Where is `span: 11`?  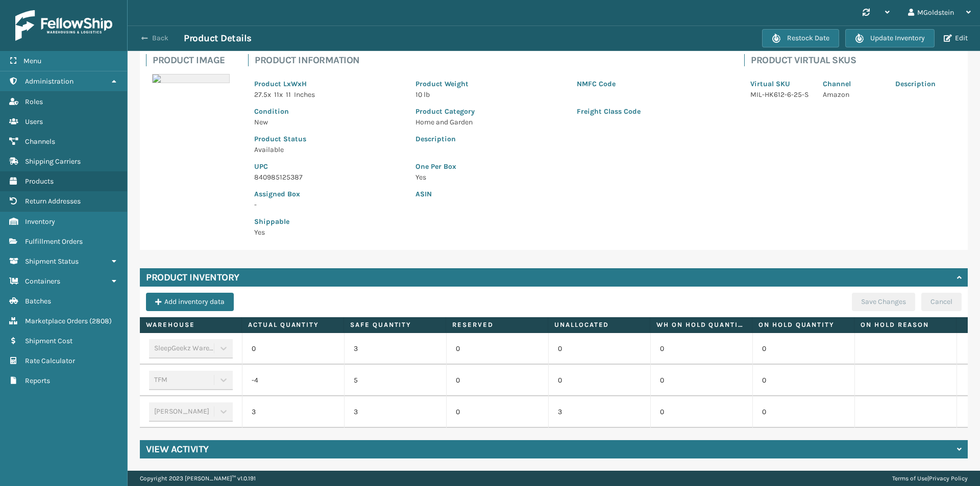 span: 11 is located at coordinates (288, 94).